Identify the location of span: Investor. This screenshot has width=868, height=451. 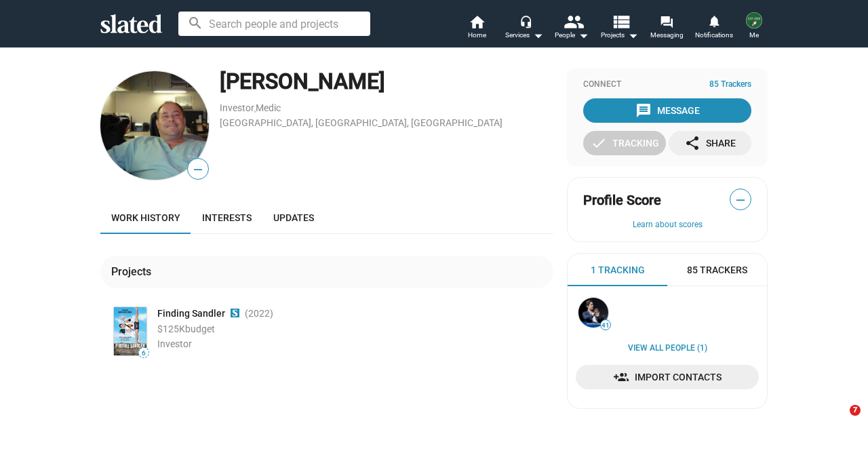
(175, 344).